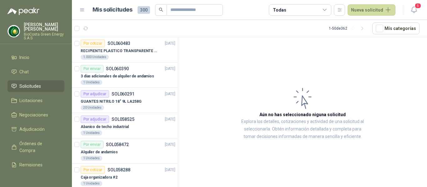 The width and height of the screenshot is (427, 187). I want to click on div: 1 - 50 de 362, so click(348, 28).